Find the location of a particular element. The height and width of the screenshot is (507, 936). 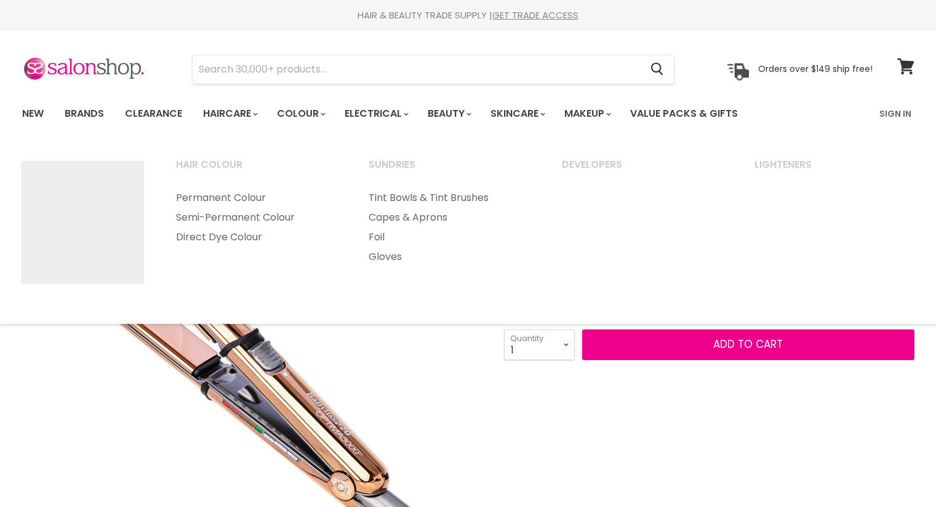

a: Sign In is located at coordinates (895, 114).